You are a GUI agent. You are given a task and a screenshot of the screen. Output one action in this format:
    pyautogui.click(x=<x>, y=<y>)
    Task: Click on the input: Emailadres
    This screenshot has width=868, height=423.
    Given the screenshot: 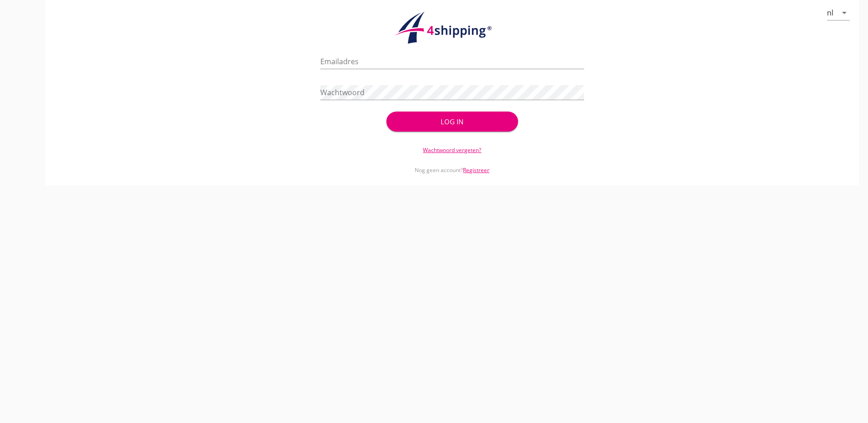 What is the action you would take?
    pyautogui.click(x=452, y=61)
    